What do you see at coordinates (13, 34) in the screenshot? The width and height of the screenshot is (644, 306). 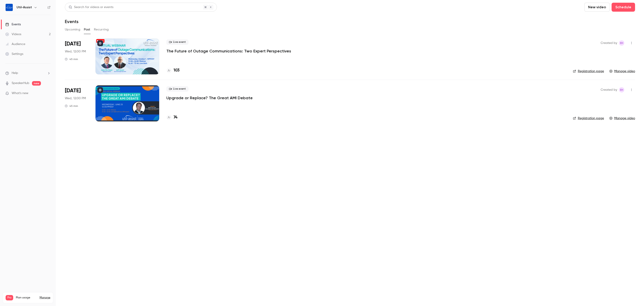 I see `div: Videos` at bounding box center [13, 34].